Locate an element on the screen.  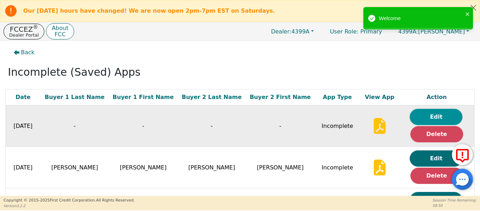
div: Buyer 2 Last Name is located at coordinates (212, 97).